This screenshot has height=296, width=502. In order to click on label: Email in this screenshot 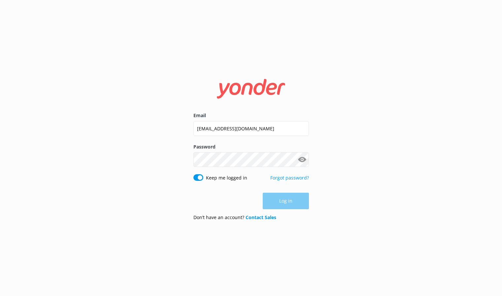, I will do `click(251, 116)`.